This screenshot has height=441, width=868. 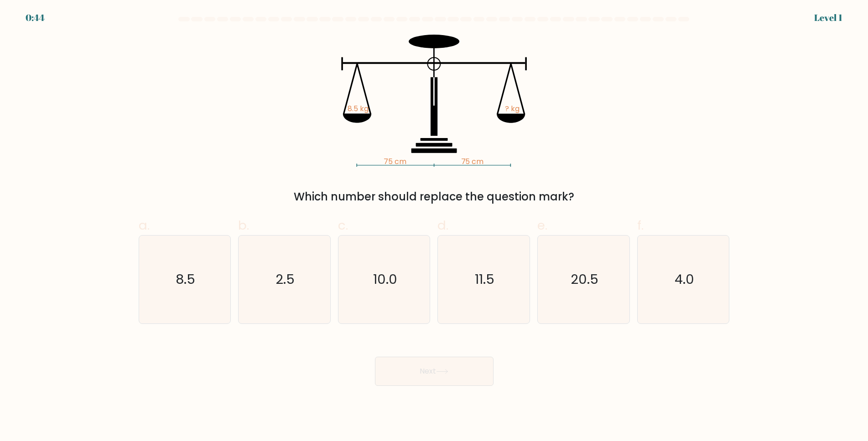 I want to click on span: e., so click(x=542, y=225).